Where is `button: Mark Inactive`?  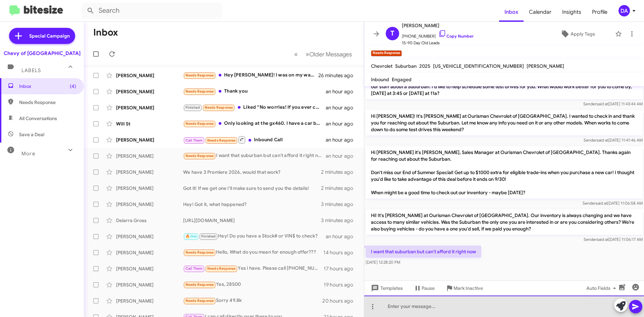 button: Mark Inactive is located at coordinates (464, 288).